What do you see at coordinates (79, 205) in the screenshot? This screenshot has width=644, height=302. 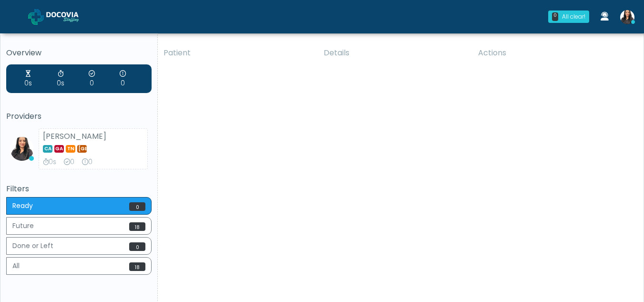 I see `button: Ready0` at bounding box center [79, 205].